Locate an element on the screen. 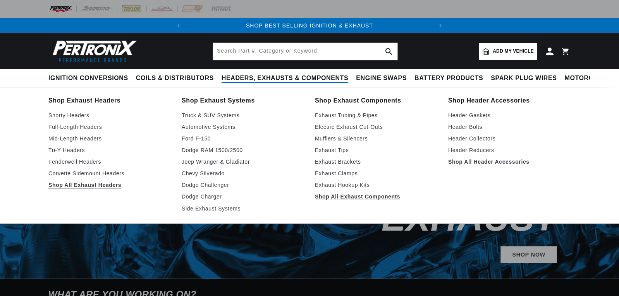  a: Side Exhaust Systems is located at coordinates (243, 209).